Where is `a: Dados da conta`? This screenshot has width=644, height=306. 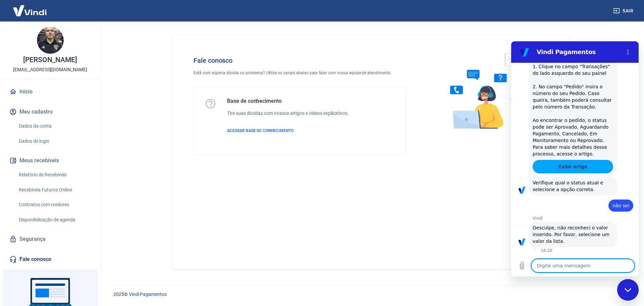 a: Dados da conta is located at coordinates (54, 126).